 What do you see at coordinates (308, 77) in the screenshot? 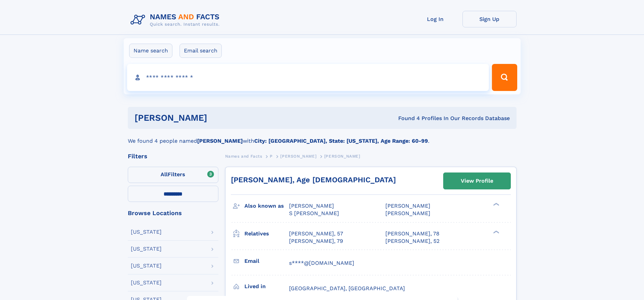
I see `input: search input` at bounding box center [308, 77].